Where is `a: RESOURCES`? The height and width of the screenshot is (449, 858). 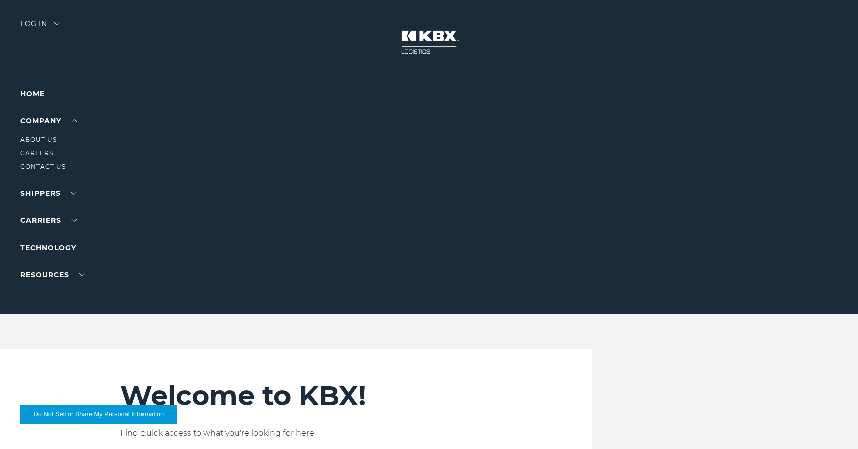 a: RESOURCES is located at coordinates (53, 275).